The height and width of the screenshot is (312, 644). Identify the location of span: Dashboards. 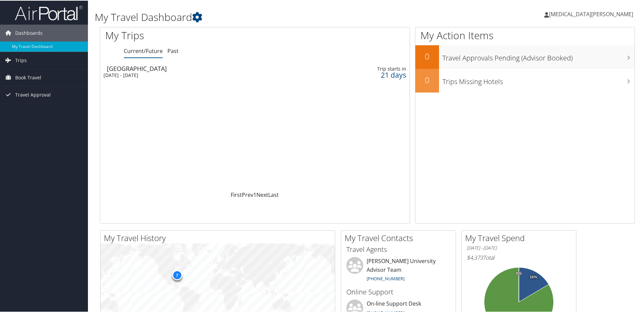
(29, 32).